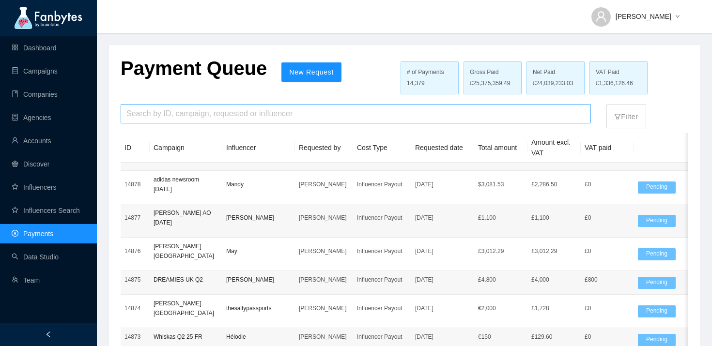 The width and height of the screenshot is (712, 346). I want to click on p: £ 1,100, so click(501, 218).